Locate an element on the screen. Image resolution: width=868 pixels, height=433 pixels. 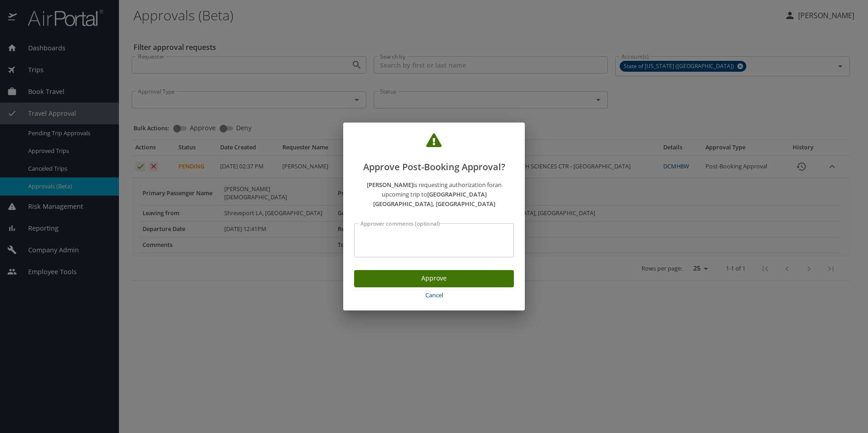
span: Approve is located at coordinates (434, 278).